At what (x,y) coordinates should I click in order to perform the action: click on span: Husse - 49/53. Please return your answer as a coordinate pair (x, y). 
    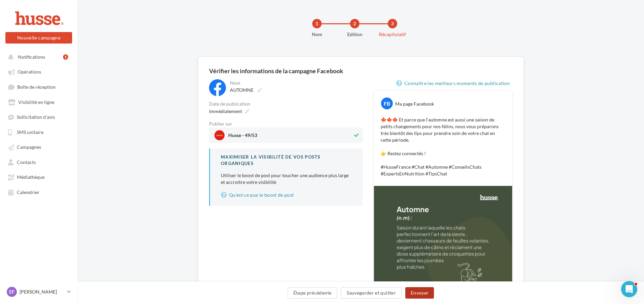
    Looking at the image, I should click on (243, 137).